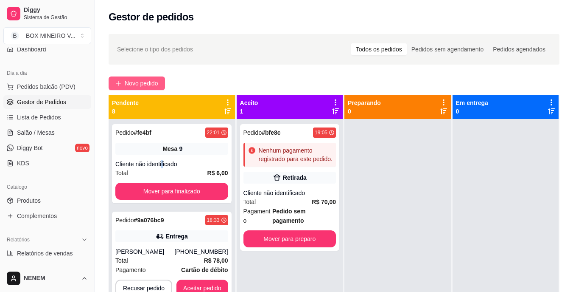  Describe the element at coordinates (365, 103) in the screenshot. I see `p: Preparando` at that location.